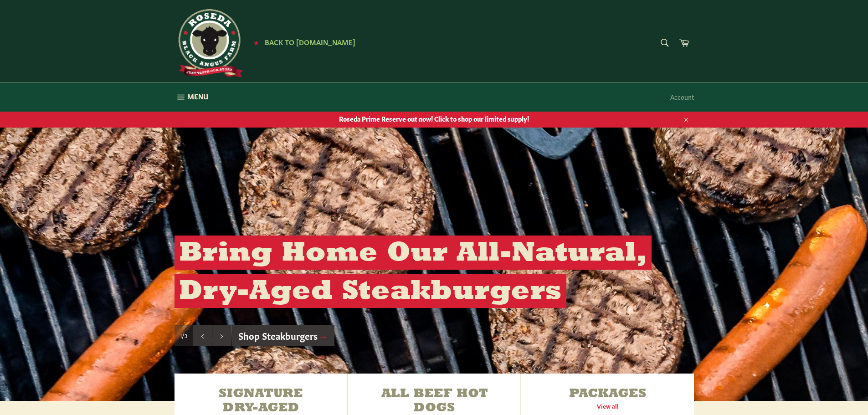 The width and height of the screenshot is (868, 415). Describe the element at coordinates (198, 96) in the screenshot. I see `span: Menu` at that location.